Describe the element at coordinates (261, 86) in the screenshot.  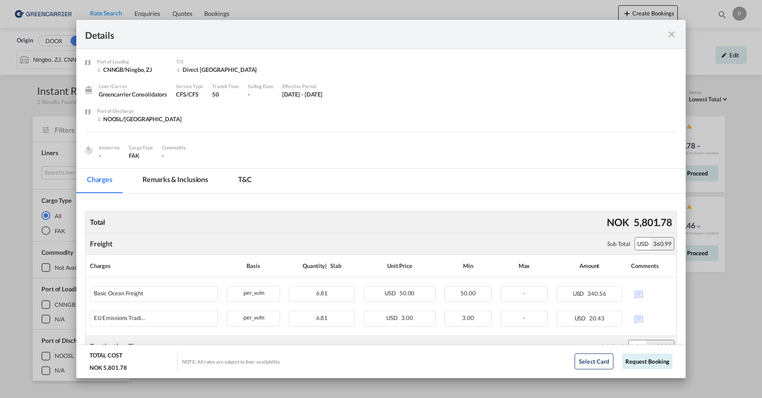
I see `div: Sailing Date` at that location.